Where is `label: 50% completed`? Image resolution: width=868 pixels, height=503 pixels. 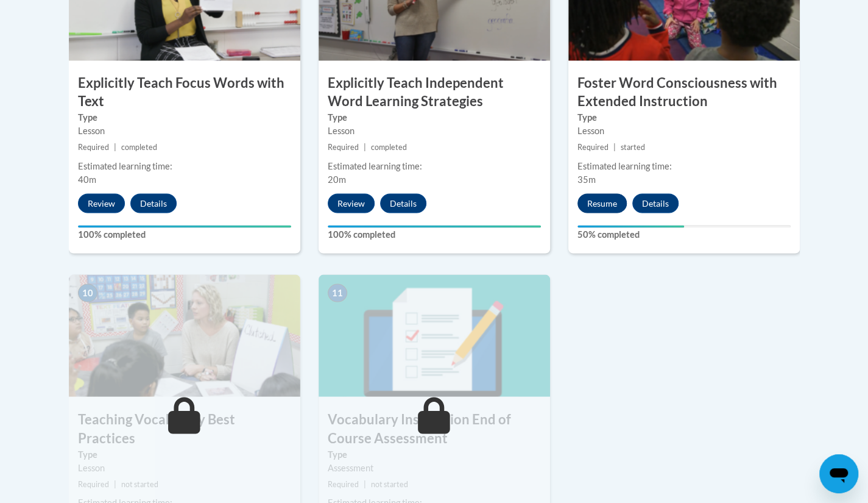 label: 50% completed is located at coordinates (684, 234).